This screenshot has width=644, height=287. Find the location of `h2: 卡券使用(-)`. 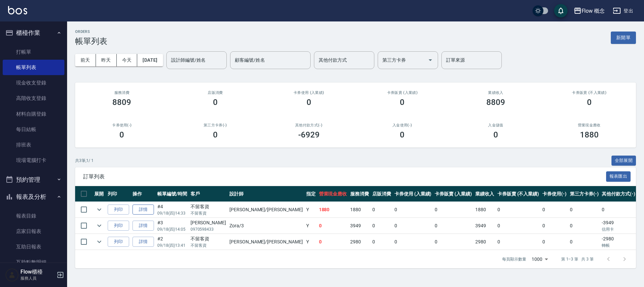

h2: 卡券使用(-) is located at coordinates (122, 125).